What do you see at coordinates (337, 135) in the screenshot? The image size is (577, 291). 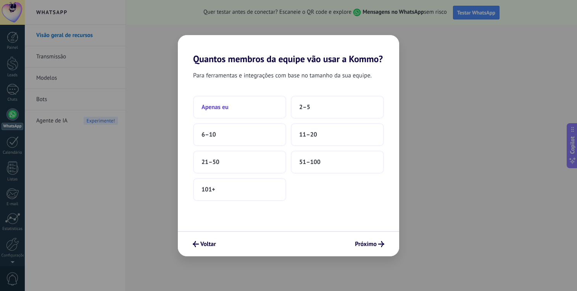 I see `button: 11–20` at bounding box center [337, 135].